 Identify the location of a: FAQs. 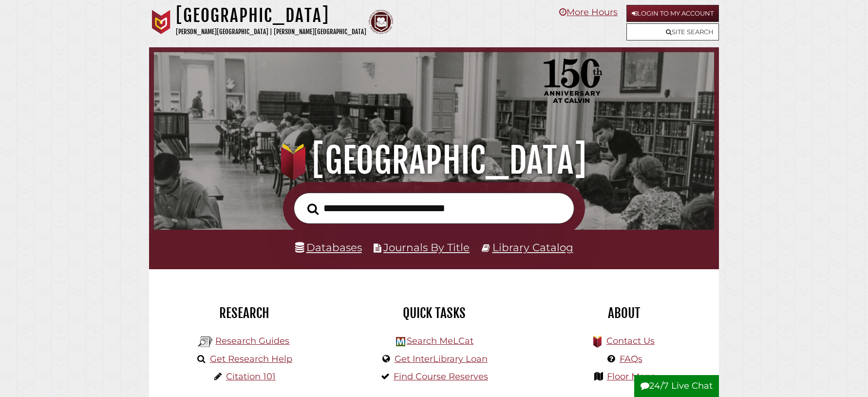
(631, 359).